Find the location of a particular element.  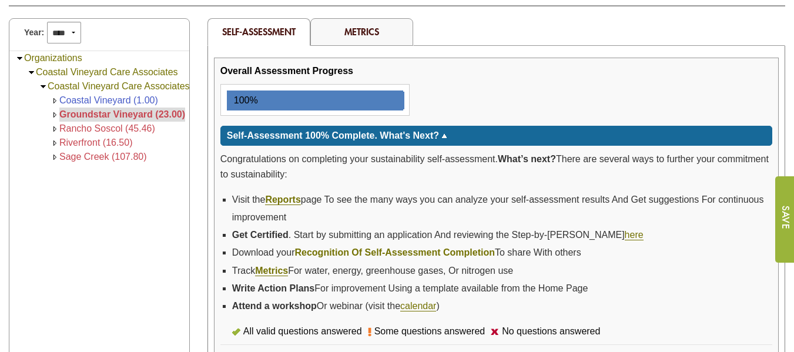

a: Sage Creek (107.80) is located at coordinates (103, 156).